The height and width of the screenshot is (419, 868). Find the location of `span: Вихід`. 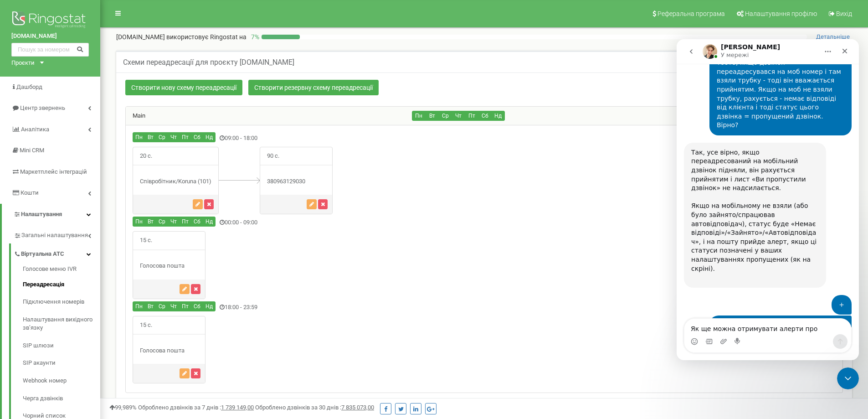

span: Вихід is located at coordinates (844, 13).